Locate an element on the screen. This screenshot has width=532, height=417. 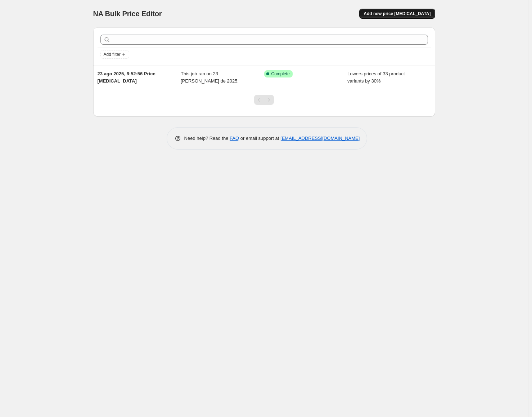
span: Add filter is located at coordinates (112, 54).